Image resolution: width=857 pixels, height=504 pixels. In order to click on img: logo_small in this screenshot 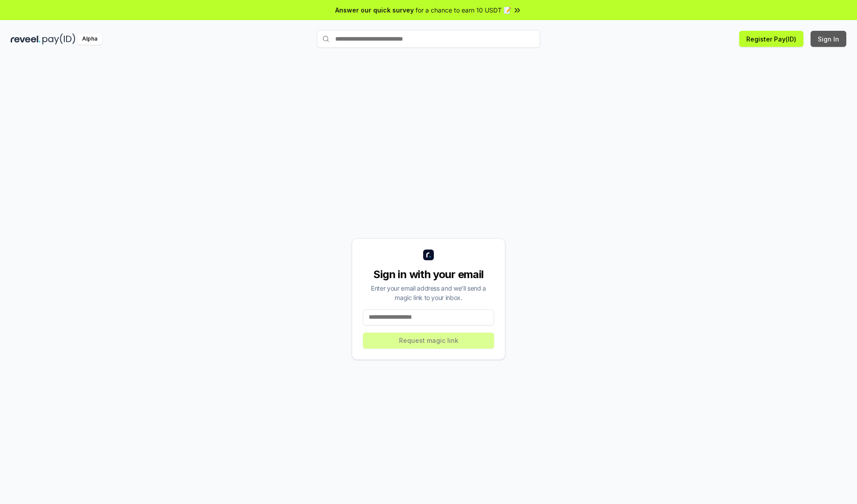, I will do `click(428, 255)`.